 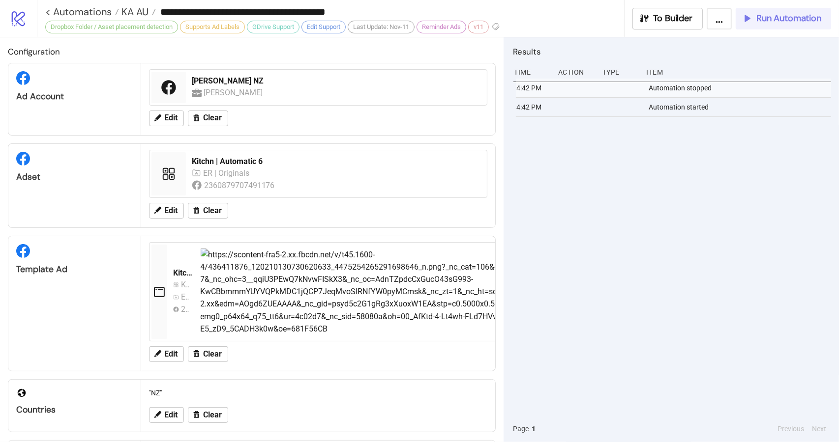 I want to click on span: Run Automation, so click(x=789, y=18).